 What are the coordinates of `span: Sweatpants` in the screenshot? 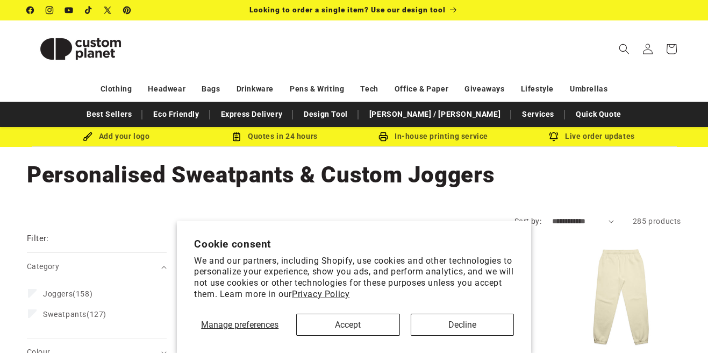 It's located at (65, 314).